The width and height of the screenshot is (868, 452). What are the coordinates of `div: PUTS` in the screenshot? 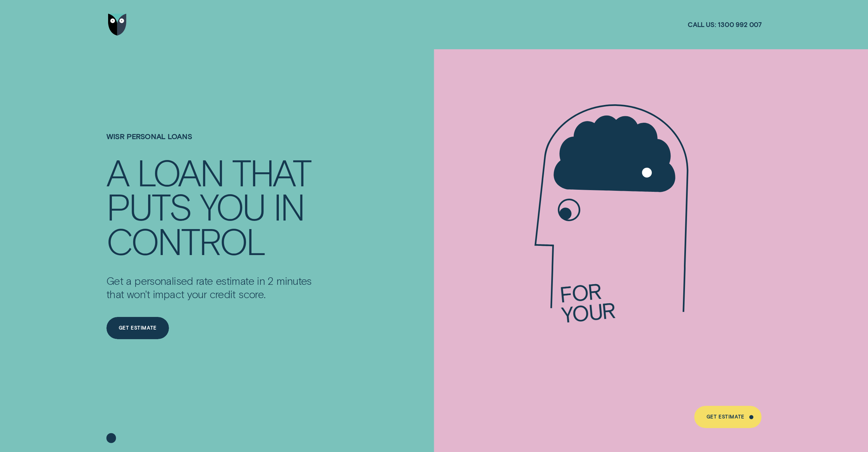 It's located at (149, 206).